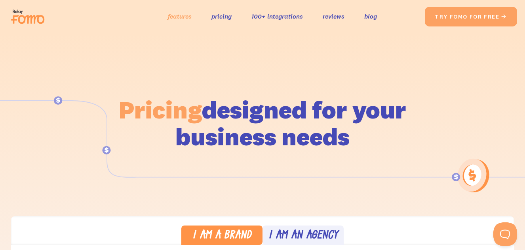  Describe the element at coordinates (180, 16) in the screenshot. I see `a: features` at that location.